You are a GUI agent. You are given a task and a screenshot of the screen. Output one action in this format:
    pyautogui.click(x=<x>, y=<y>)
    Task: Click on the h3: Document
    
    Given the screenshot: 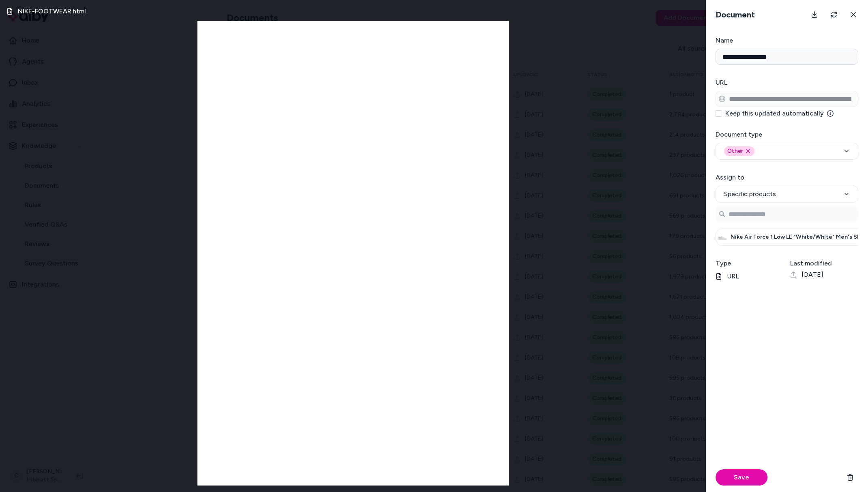 What is the action you would take?
    pyautogui.click(x=735, y=14)
    